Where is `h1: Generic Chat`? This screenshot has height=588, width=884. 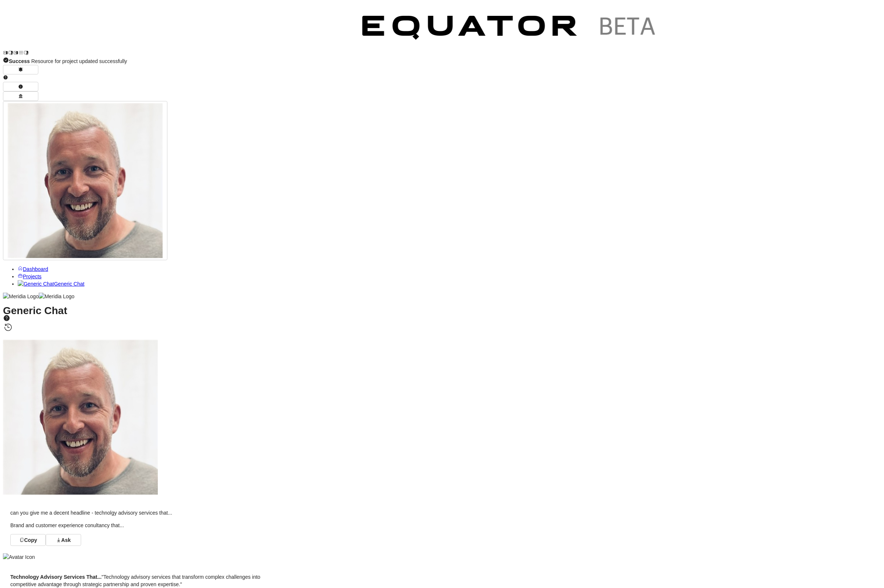
h1: Generic Chat is located at coordinates (442, 320).